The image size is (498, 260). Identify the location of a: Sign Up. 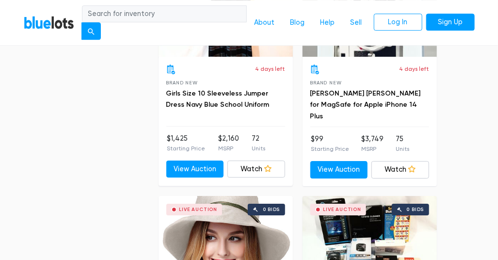
(451, 22).